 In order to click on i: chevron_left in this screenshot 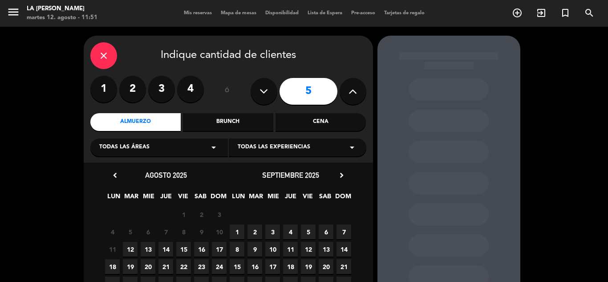, I will do `click(115, 175)`.